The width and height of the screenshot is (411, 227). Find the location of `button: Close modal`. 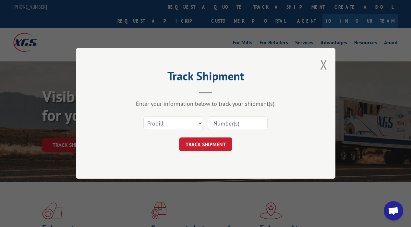

button: Close modal is located at coordinates (323, 64).